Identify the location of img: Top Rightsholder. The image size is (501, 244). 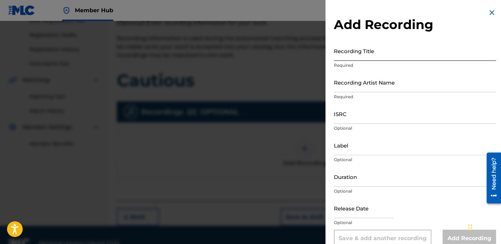
(66, 10).